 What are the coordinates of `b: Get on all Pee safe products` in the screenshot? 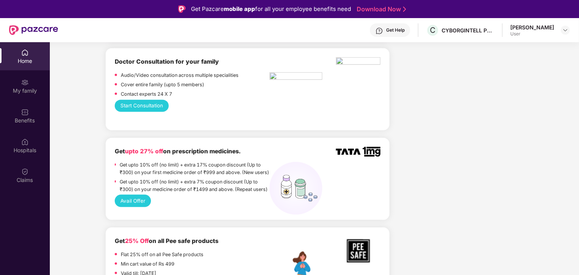 It's located at (166, 241).